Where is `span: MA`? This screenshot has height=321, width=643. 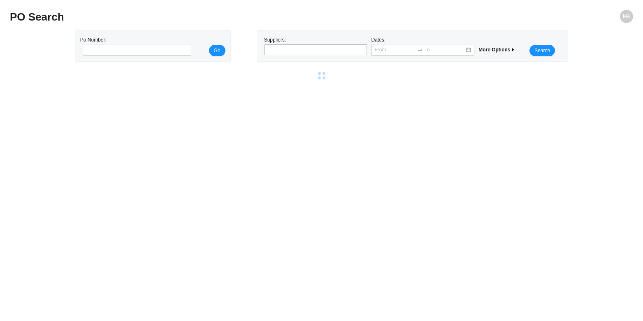 span: MA is located at coordinates (626, 16).